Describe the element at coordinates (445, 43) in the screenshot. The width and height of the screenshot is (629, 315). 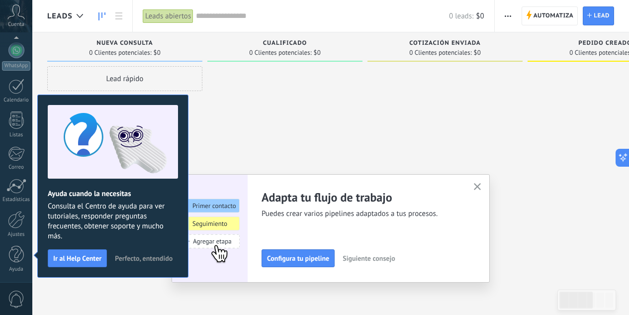
I see `span: Cotización enviada` at that location.